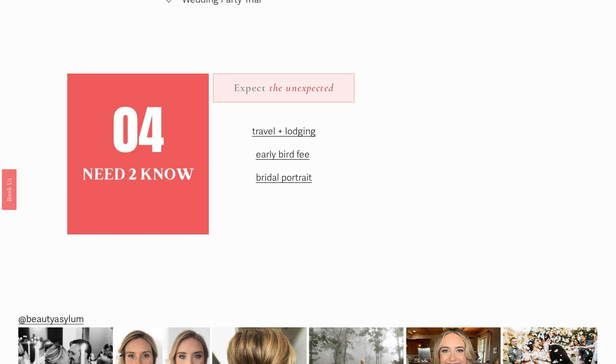  What do you see at coordinates (51, 319) in the screenshot?
I see `a: @beautyasylum` at bounding box center [51, 319].